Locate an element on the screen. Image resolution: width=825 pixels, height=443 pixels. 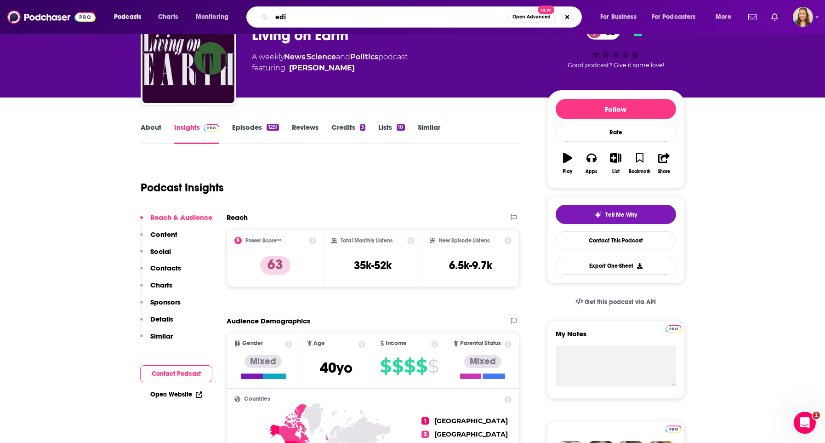
span: Logged in as adriana.guzman is located at coordinates (803, 17).